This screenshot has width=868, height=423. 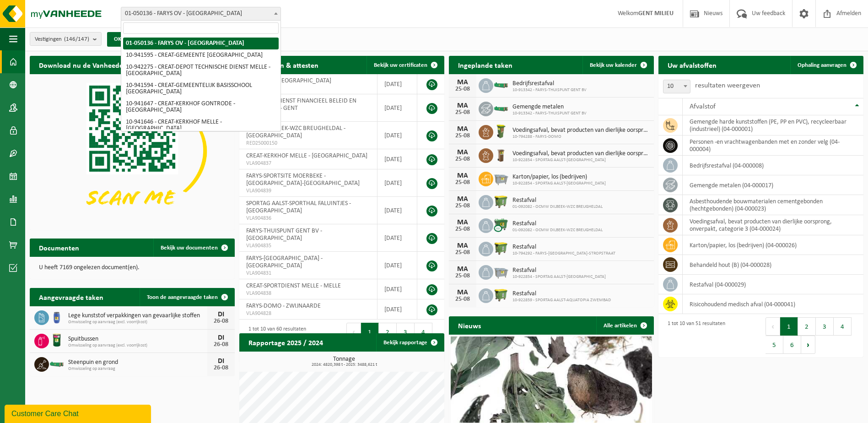 I want to click on span: Bedrijfsrestafval, so click(x=550, y=84).